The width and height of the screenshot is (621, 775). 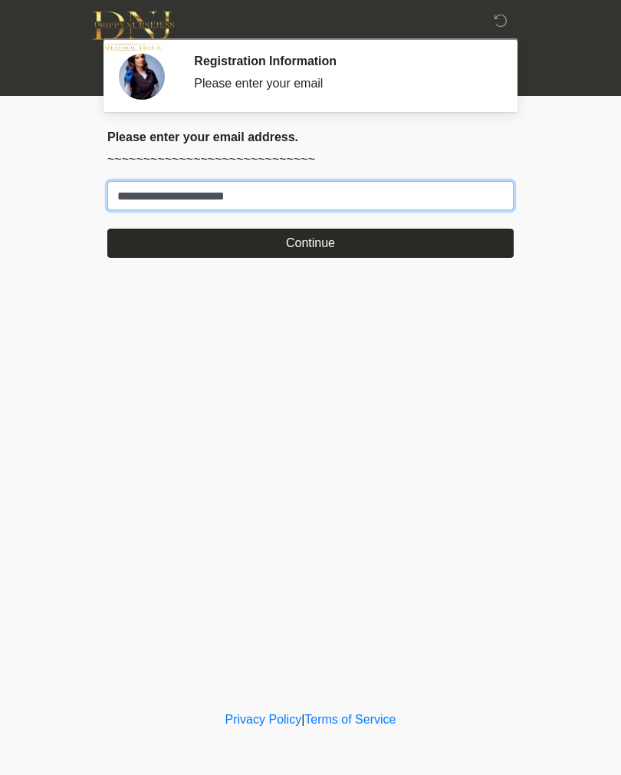 I want to click on img: DNJ Med Boutique Logo, so click(x=133, y=31).